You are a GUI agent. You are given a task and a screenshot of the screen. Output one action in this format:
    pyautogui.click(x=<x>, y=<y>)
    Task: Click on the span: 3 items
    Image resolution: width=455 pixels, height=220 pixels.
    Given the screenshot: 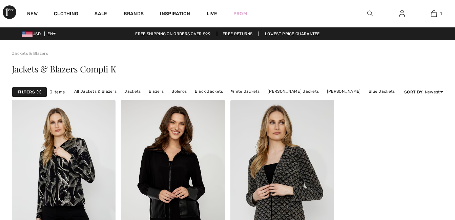 What is the action you would take?
    pyautogui.click(x=57, y=92)
    